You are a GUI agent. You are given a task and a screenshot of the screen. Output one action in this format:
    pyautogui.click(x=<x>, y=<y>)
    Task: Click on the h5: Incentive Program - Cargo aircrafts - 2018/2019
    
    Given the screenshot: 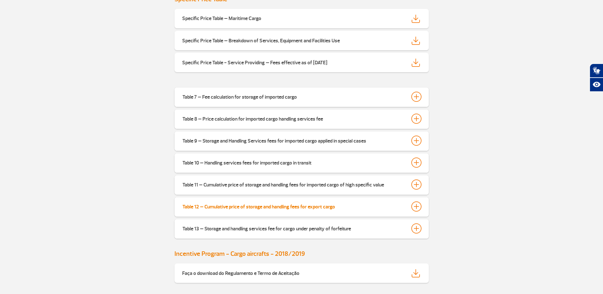 What is the action you would take?
    pyautogui.click(x=302, y=254)
    